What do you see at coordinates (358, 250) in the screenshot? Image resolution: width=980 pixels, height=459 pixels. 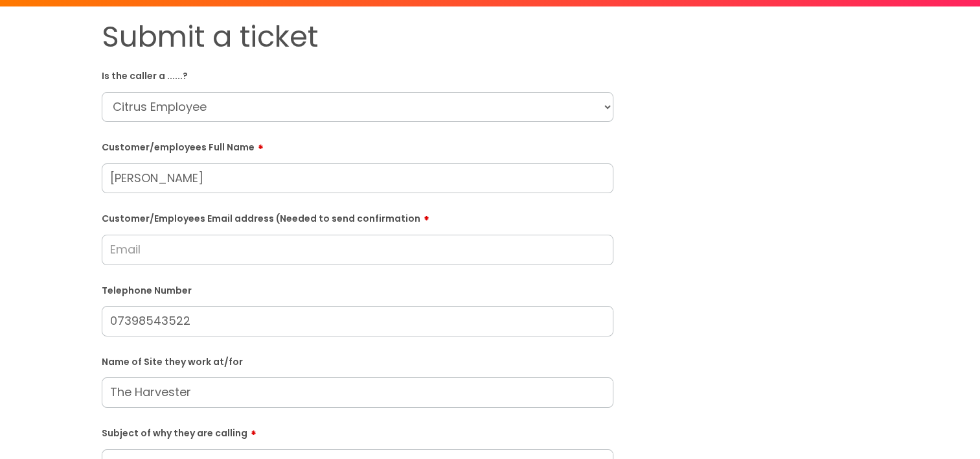 I see `input: Email` at bounding box center [358, 250].